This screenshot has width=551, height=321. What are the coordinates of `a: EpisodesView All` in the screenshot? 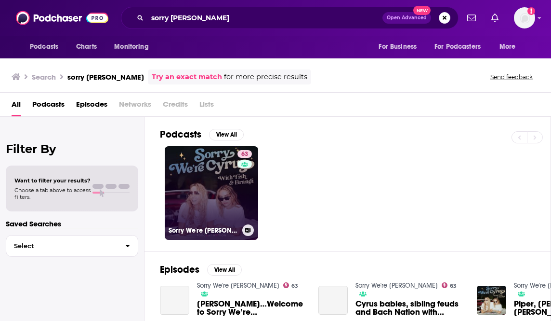 It's located at (201, 269).